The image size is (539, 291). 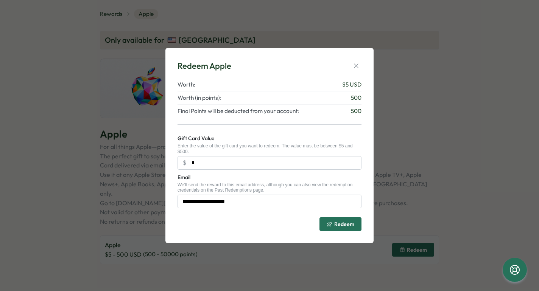 I want to click on span: Worth:, so click(x=186, y=85).